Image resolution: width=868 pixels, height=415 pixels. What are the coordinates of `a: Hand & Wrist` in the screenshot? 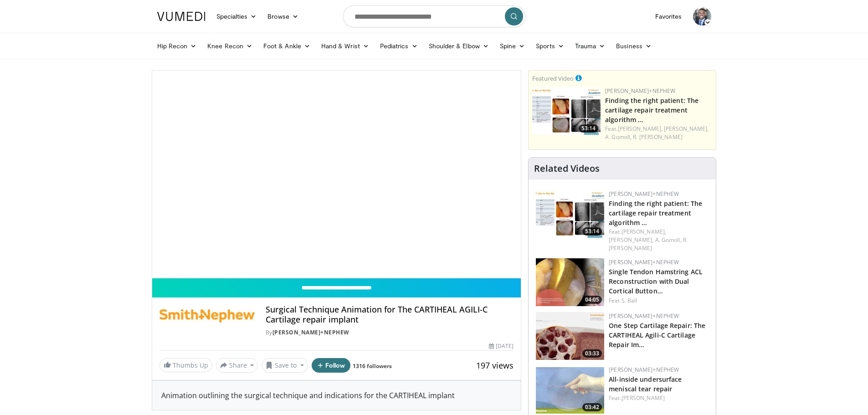 It's located at (345, 46).